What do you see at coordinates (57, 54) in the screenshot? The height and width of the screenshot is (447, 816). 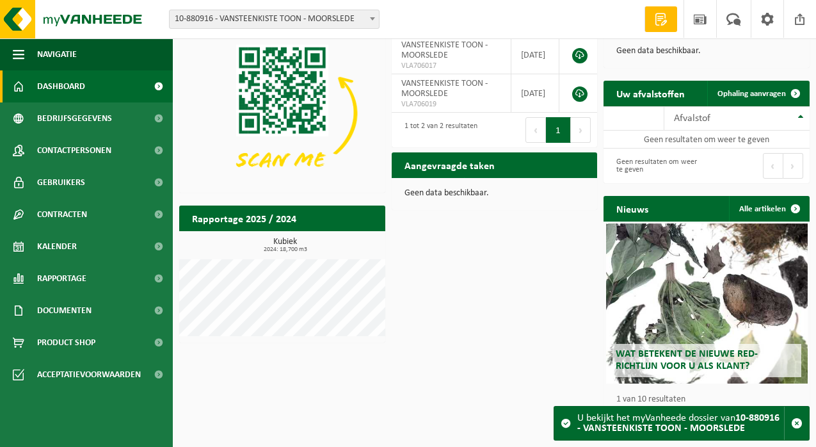 I see `span: Navigatie` at bounding box center [57, 54].